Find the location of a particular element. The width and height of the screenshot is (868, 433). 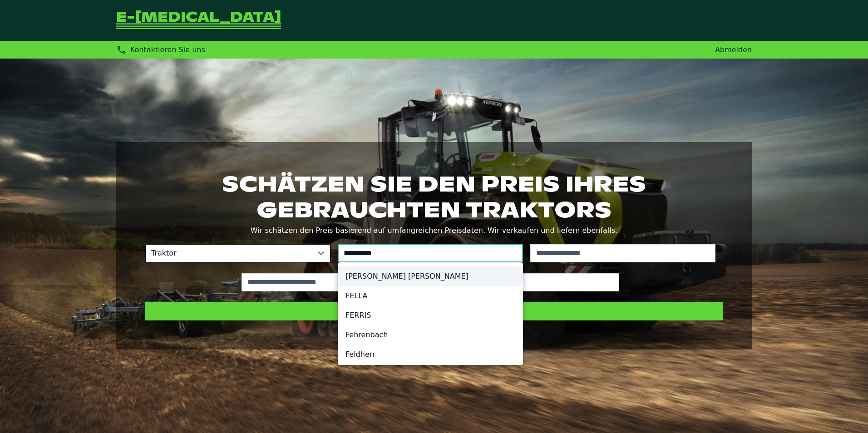

span: Kontaktieren Sie uns is located at coordinates (168, 50).